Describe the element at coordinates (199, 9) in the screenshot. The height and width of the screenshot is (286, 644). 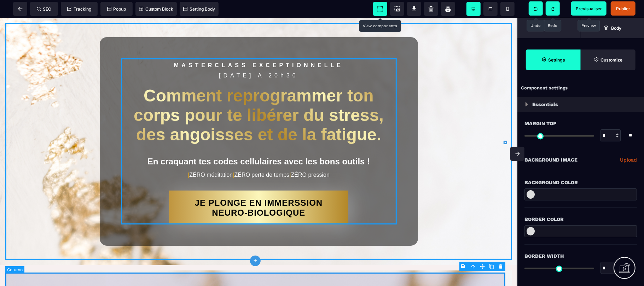
I see `span: Setting Body` at that location.